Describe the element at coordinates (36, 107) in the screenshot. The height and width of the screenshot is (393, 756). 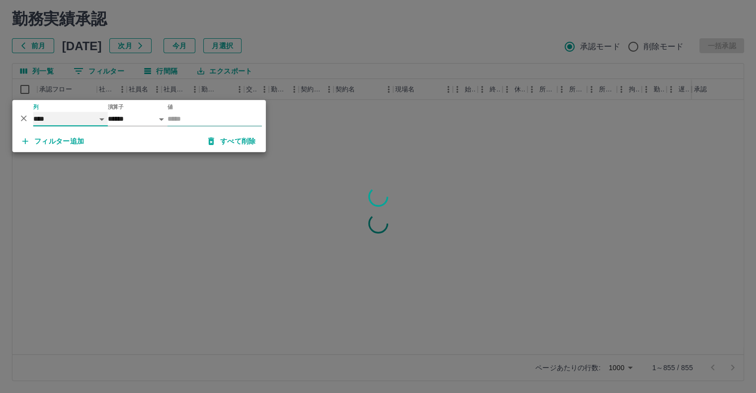
I see `label: 列` at that location.